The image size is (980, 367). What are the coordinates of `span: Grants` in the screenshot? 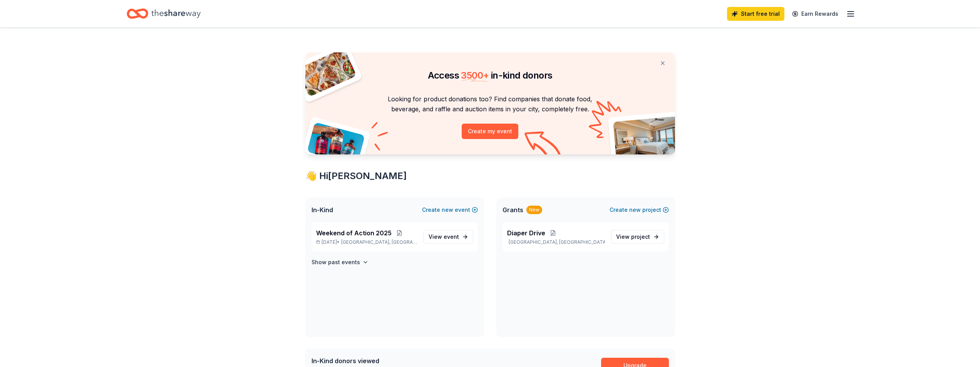 It's located at (513, 210).